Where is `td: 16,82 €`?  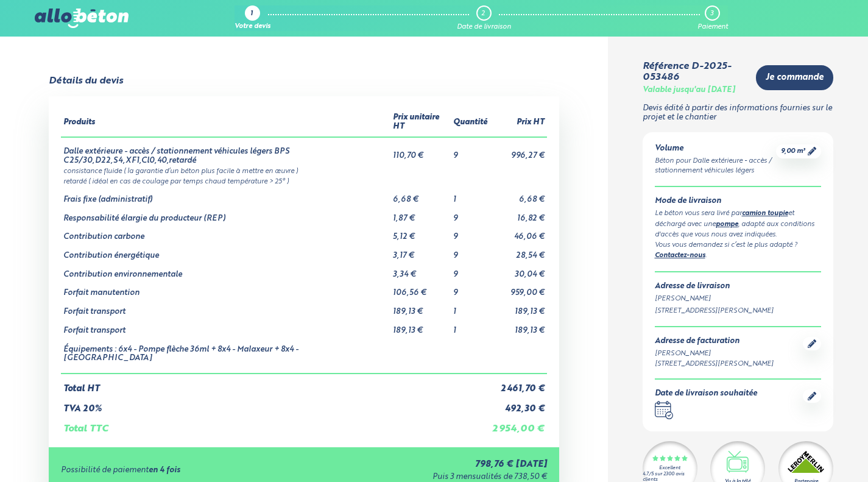 td: 16,82 € is located at coordinates (518, 214).